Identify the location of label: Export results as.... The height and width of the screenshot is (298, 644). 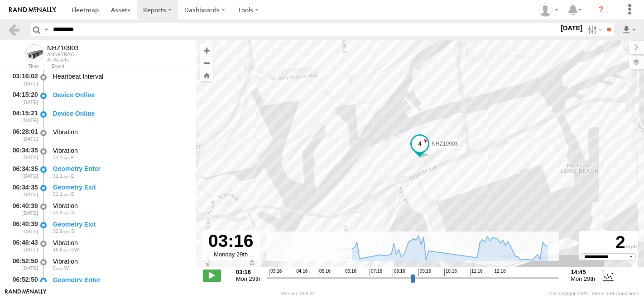
(629, 29).